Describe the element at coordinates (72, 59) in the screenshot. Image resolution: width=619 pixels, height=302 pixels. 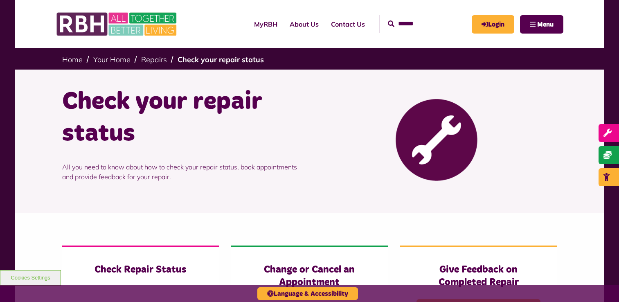
I see `a: Home` at that location.